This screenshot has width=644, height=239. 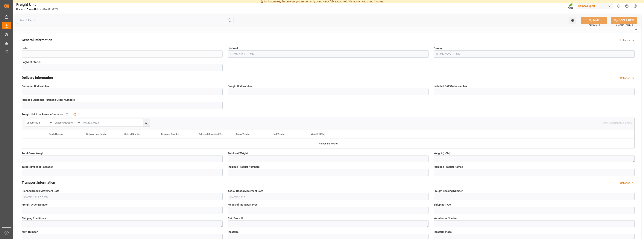 I want to click on span: Shipping Conditions, so click(x=34, y=219).